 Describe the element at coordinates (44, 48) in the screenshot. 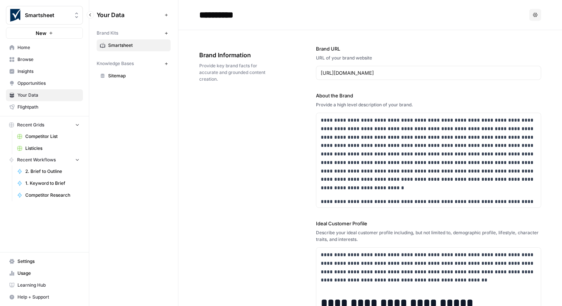

I see `a: Home` at that location.